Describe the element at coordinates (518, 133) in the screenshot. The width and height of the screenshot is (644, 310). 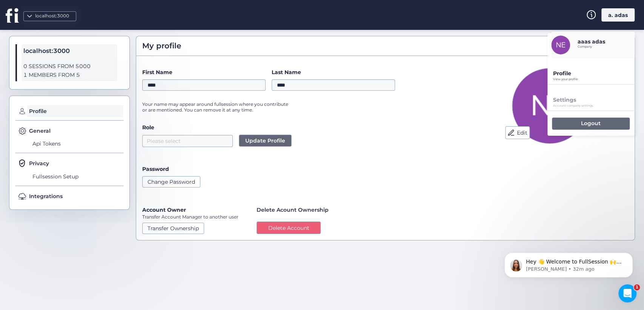
I see `button: Edit` at that location.